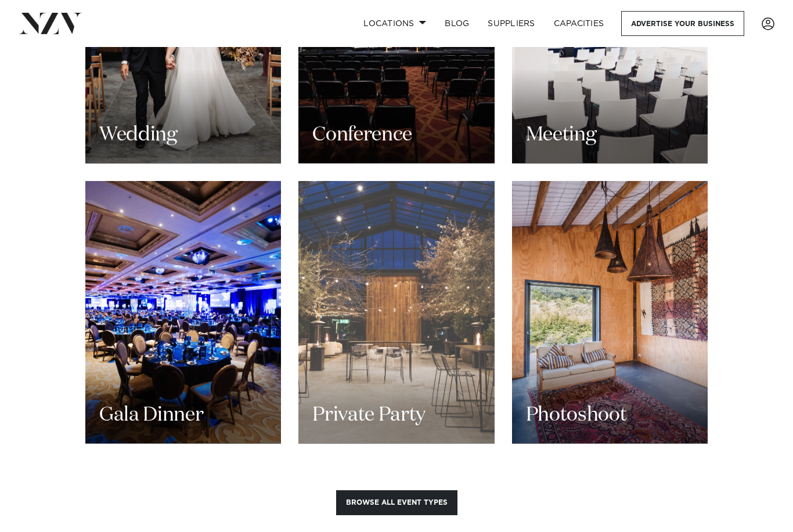  What do you see at coordinates (683, 24) in the screenshot?
I see `a: Advertise your business` at bounding box center [683, 24].